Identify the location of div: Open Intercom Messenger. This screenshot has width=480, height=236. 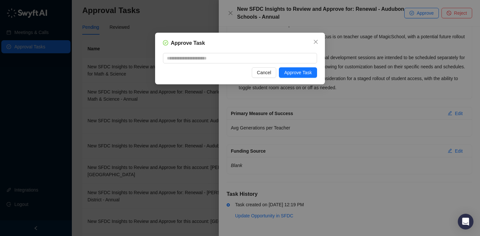
(466, 222).